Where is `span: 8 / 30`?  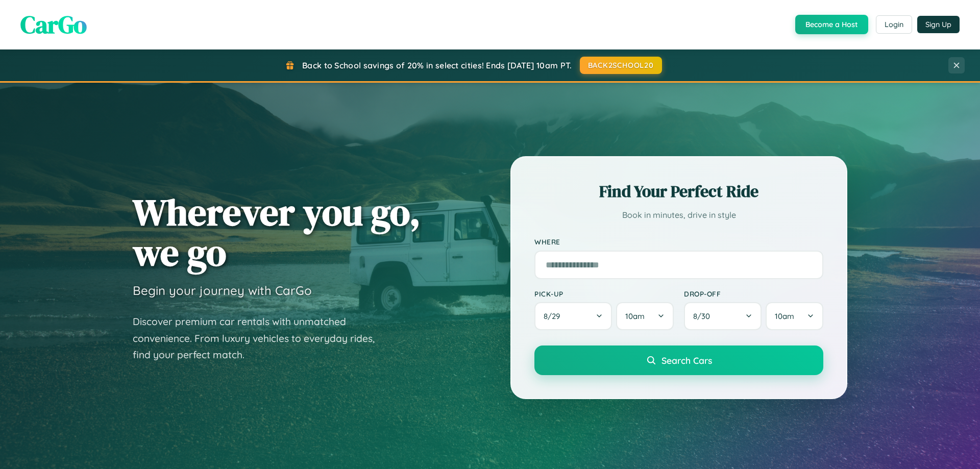 span: 8 / 30 is located at coordinates (704, 316).